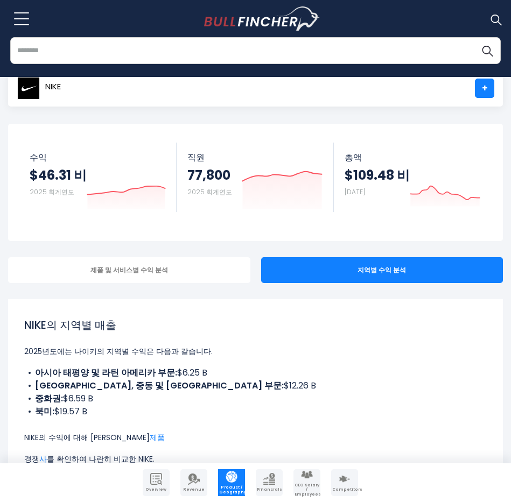 This screenshot has width=511, height=502. What do you see at coordinates (45, 411) in the screenshot?
I see `b: 북미:` at bounding box center [45, 411].